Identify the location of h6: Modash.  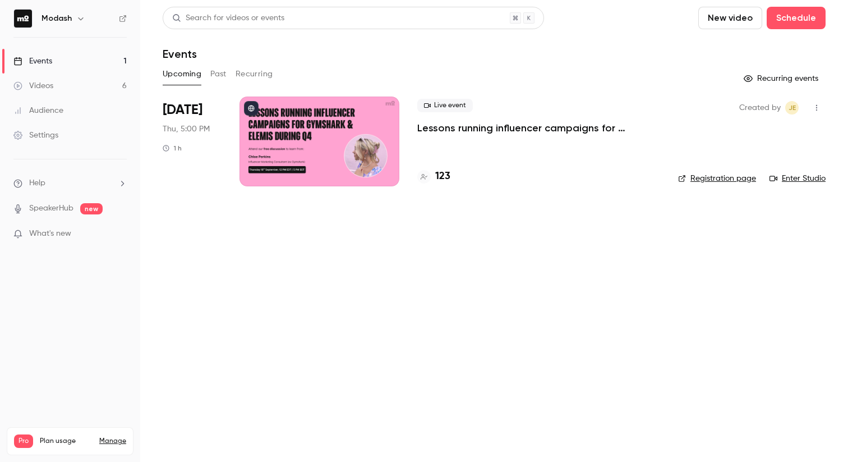
(57, 19).